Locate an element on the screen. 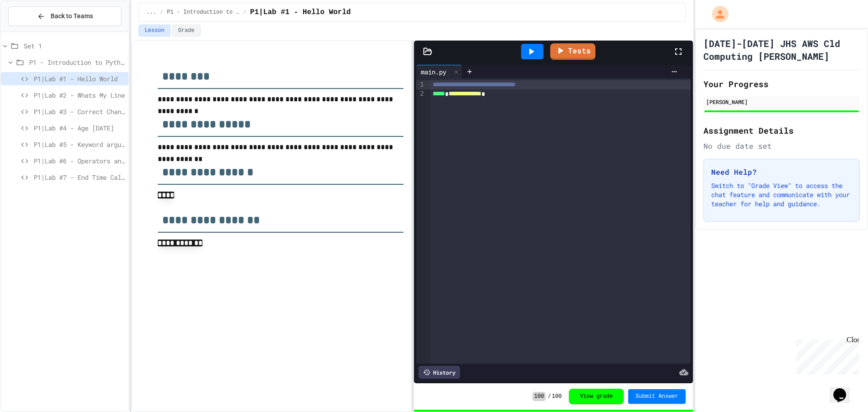  span: Set 1 is located at coordinates (74, 45).